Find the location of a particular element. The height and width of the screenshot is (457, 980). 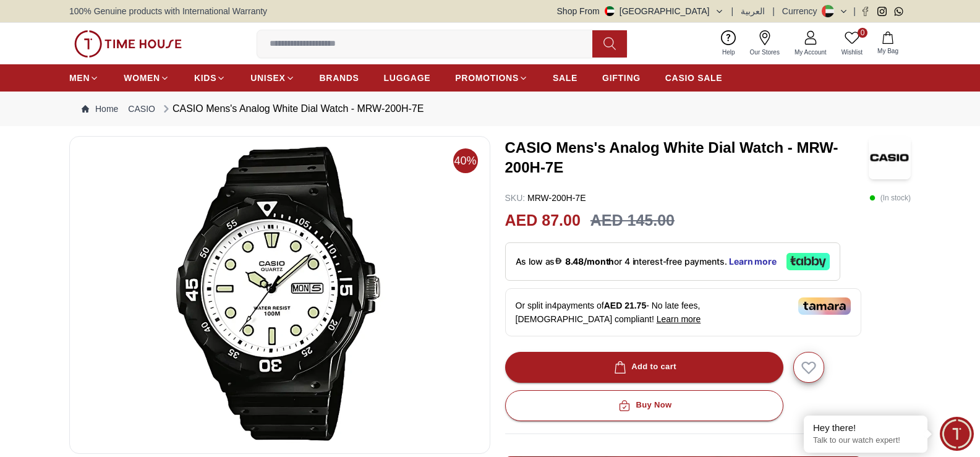

span: SKU : is located at coordinates (515, 198).